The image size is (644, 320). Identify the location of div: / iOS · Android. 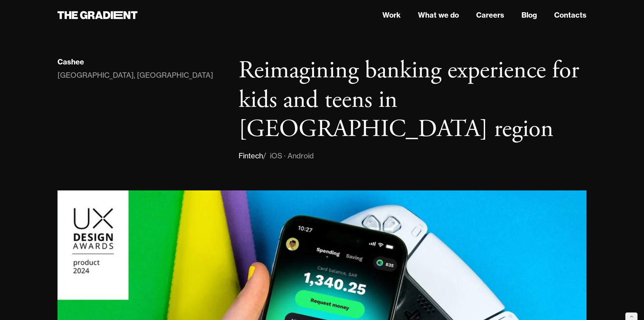
(288, 156).